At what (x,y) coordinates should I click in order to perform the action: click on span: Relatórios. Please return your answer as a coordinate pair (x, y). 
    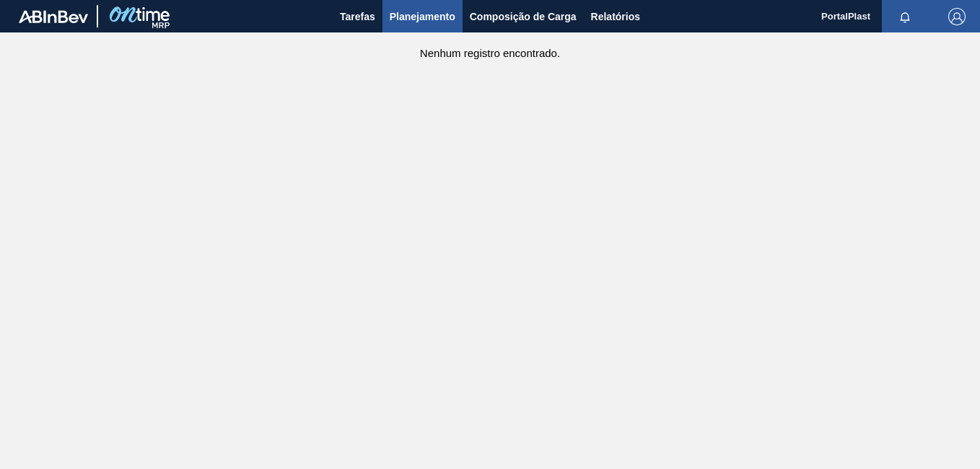
    Looking at the image, I should click on (615, 17).